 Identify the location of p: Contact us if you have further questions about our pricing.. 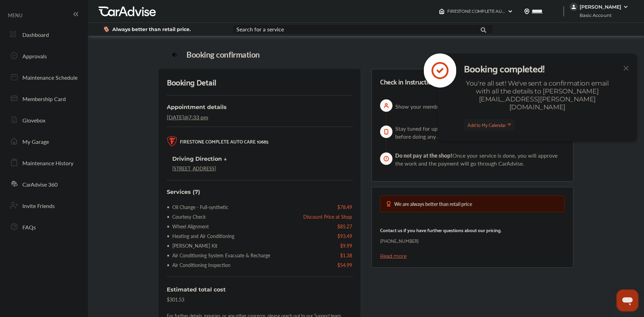
(441, 229).